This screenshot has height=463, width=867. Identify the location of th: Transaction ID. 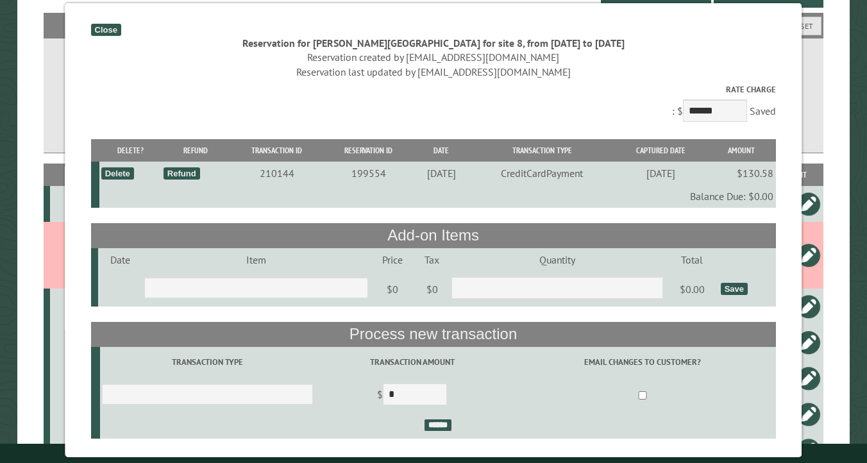
(277, 150).